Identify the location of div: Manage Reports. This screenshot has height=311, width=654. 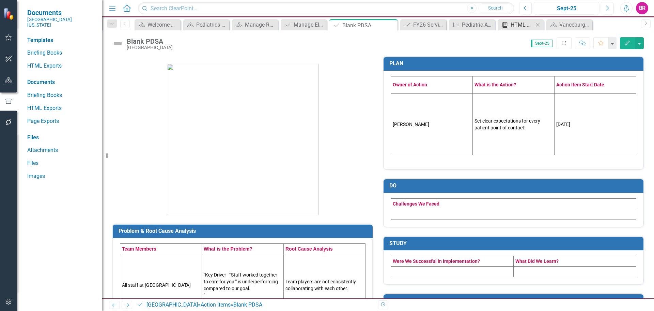
(261, 25).